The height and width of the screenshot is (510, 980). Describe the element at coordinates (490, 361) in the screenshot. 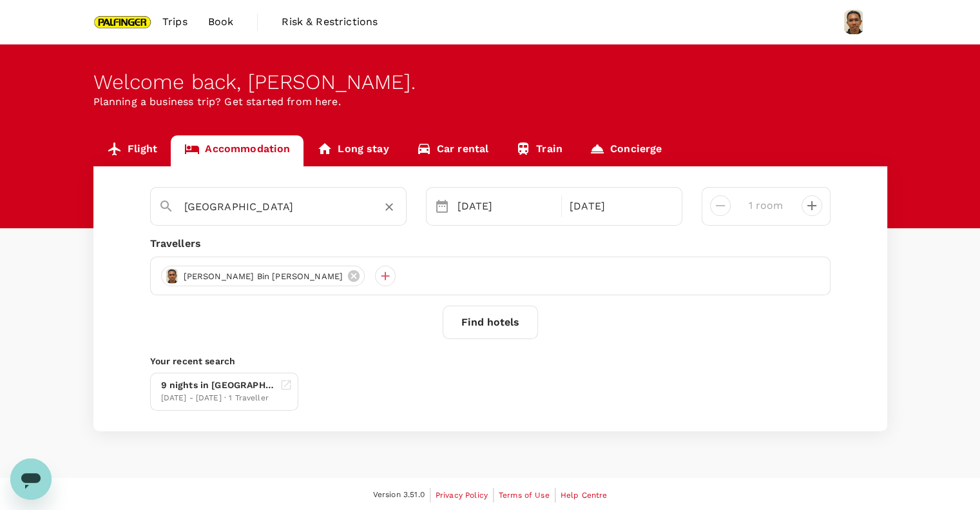

I see `p: Your recent search` at that location.